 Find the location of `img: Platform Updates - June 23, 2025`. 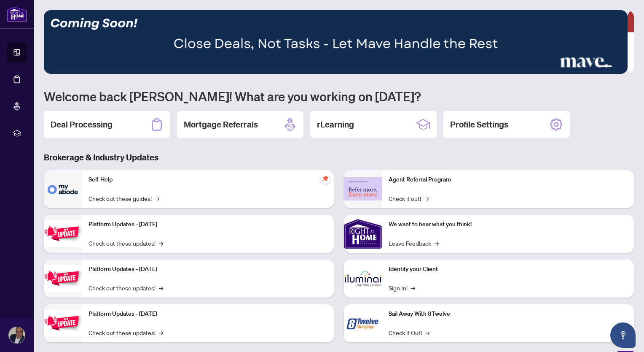

img: Platform Updates - June 23, 2025 is located at coordinates (63, 323).